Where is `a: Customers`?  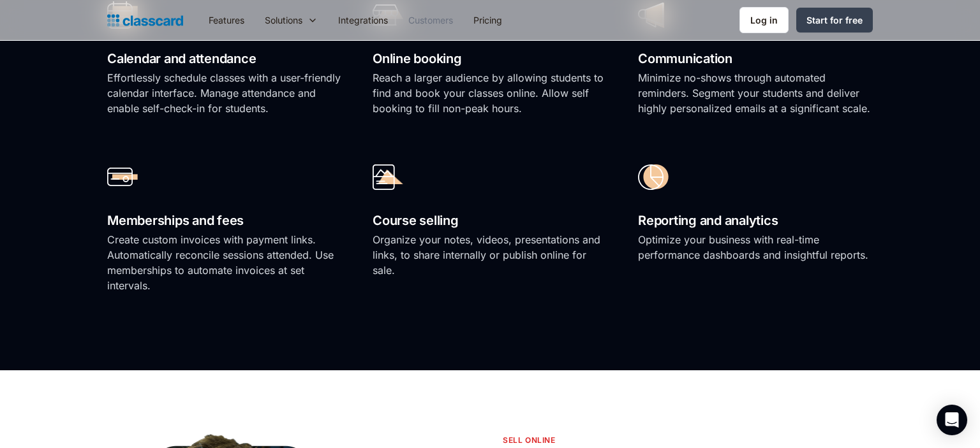 a: Customers is located at coordinates (431, 20).